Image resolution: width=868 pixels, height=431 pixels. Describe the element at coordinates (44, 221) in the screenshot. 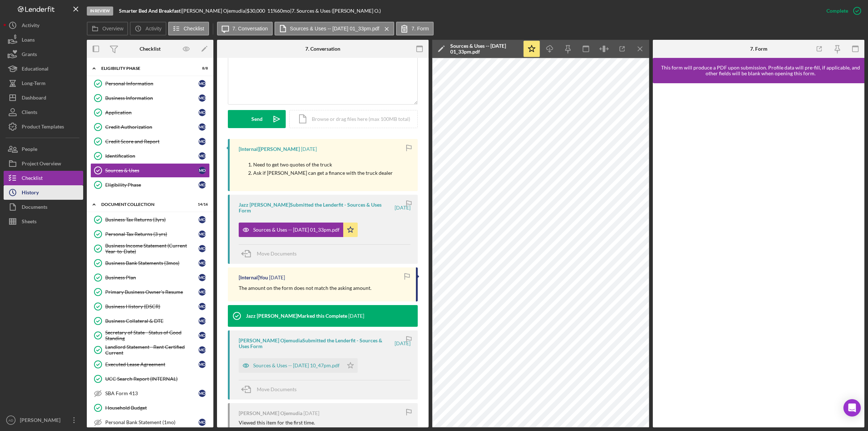

I see `a: Sheets` at that location.